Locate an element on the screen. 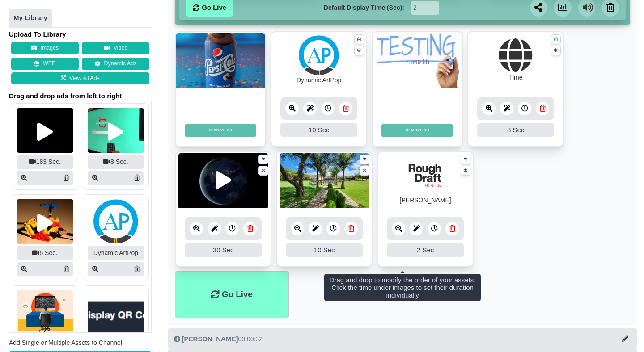  div: 183 Sec. is located at coordinates (44, 162).